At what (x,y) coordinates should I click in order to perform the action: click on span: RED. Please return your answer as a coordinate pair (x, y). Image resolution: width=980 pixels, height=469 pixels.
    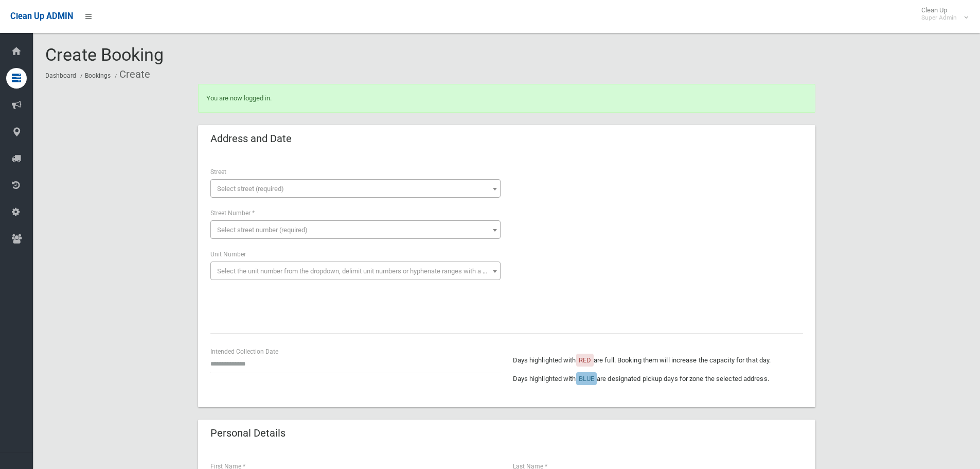
    Looking at the image, I should click on (585, 360).